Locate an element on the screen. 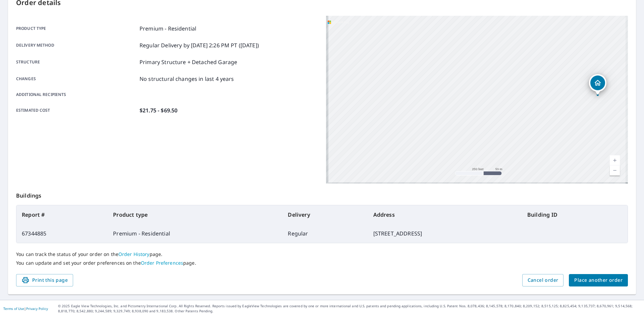 The height and width of the screenshot is (317, 644). th: Report # is located at coordinates (62, 215).